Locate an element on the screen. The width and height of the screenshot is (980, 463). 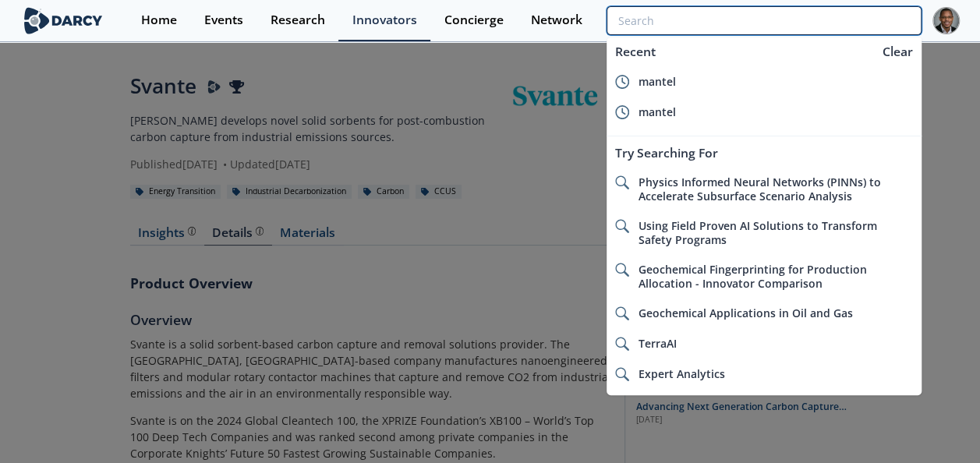
div: Recent is located at coordinates (740, 52).